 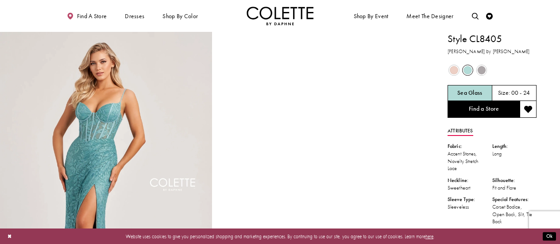 I want to click on div: Product color controls state depends on size chosen, so click(x=492, y=70).